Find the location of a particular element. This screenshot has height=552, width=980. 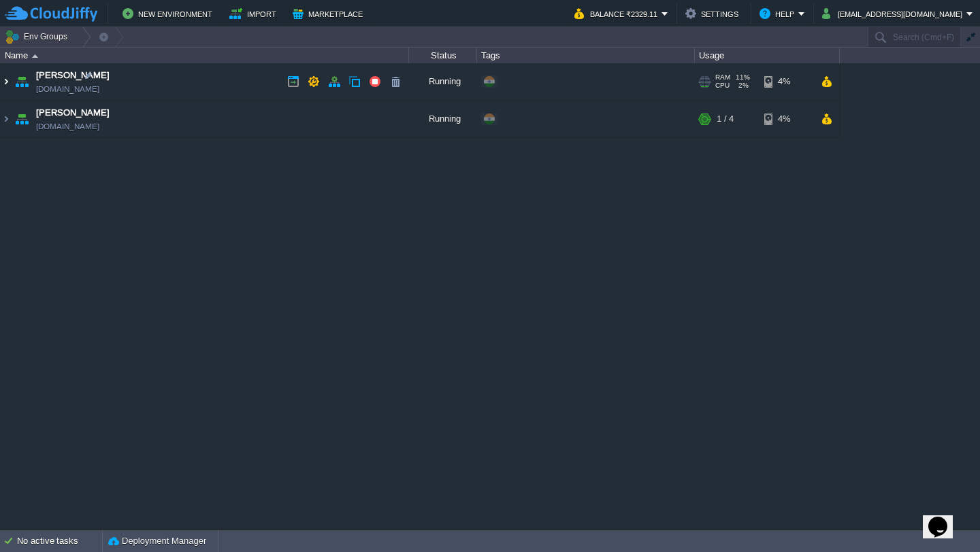

div: Name is located at coordinates (205, 55).